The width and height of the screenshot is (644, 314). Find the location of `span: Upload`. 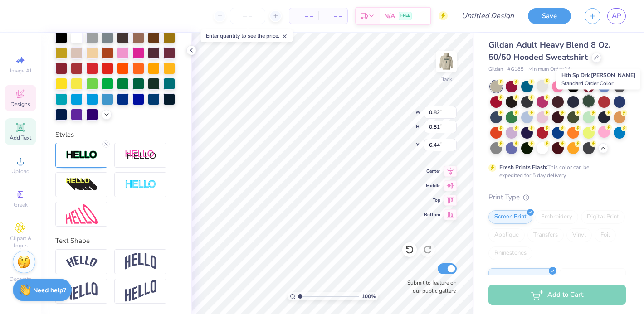

span: Upload is located at coordinates (20, 171).